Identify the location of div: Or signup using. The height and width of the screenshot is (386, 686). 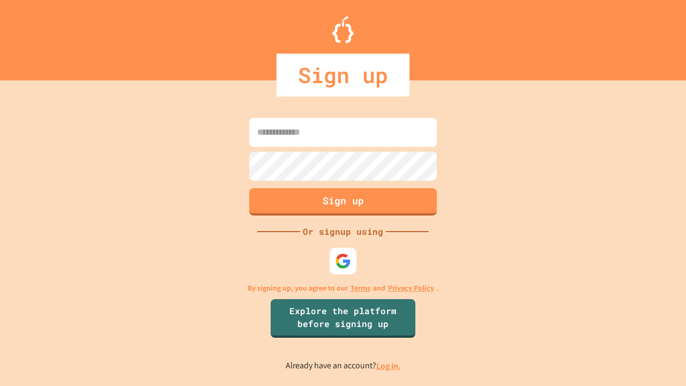
(343, 232).